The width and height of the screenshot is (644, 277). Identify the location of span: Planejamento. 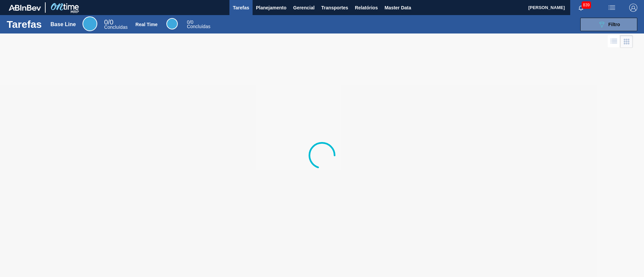
(271, 8).